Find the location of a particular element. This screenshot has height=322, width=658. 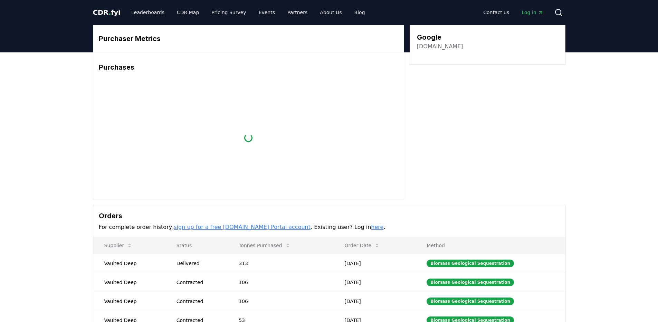

a: Blog is located at coordinates (359, 12).